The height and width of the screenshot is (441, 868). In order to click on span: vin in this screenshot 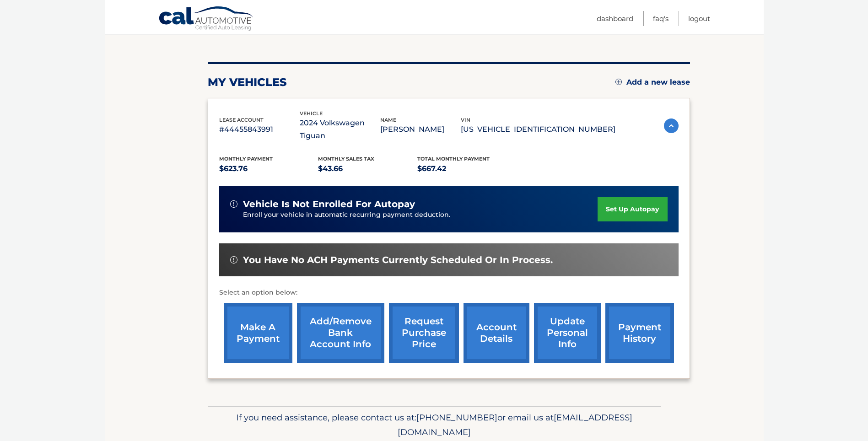, I will do `click(465, 120)`.